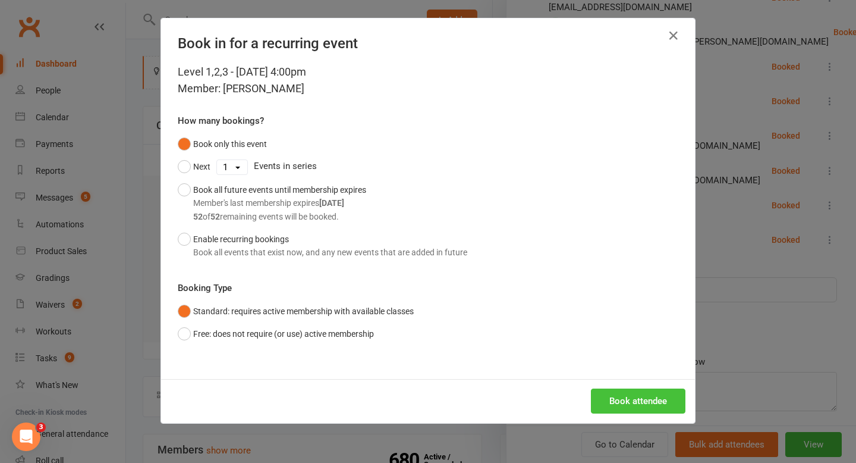  Describe the element at coordinates (279, 216) in the screenshot. I see `div: of remaining events will be booked.` at that location.